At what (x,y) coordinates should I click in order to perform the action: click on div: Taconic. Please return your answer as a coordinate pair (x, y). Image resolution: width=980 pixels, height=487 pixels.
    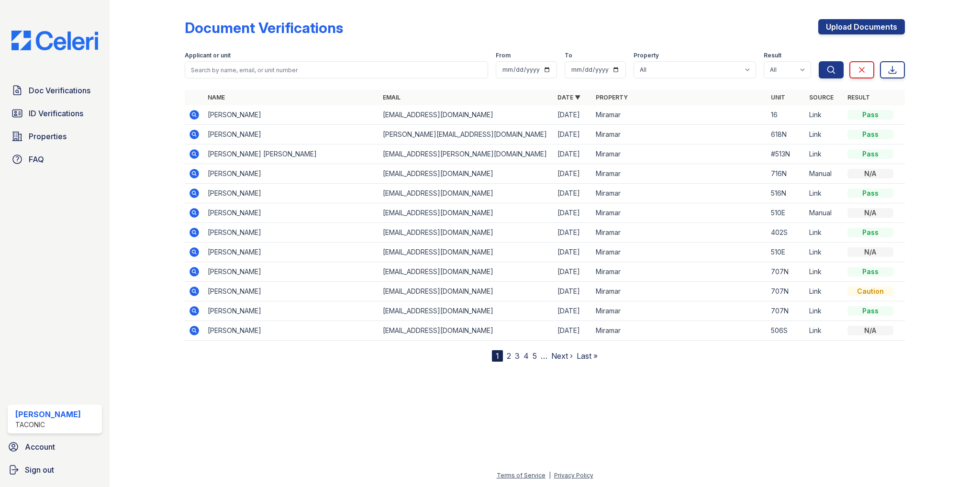
    Looking at the image, I should click on (48, 425).